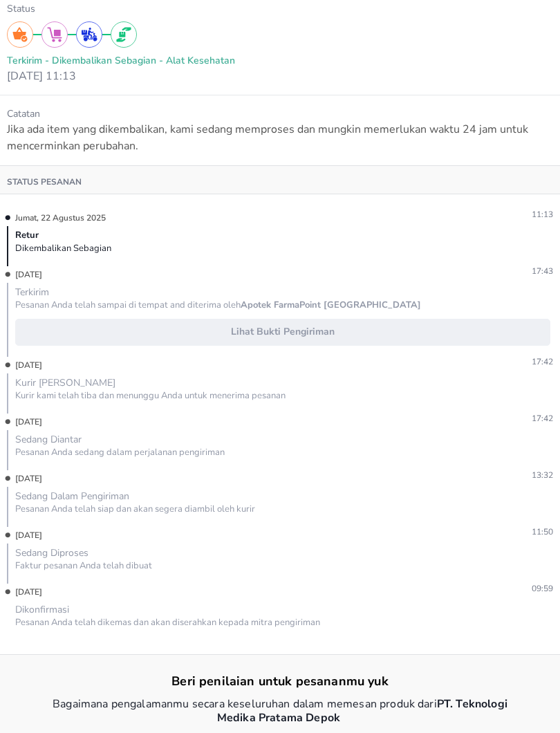 The height and width of the screenshot is (733, 560). What do you see at coordinates (280, 60) in the screenshot?
I see `p: Terkirim - Dikembalikan Sebagian - Alat Kesehatan` at bounding box center [280, 60].